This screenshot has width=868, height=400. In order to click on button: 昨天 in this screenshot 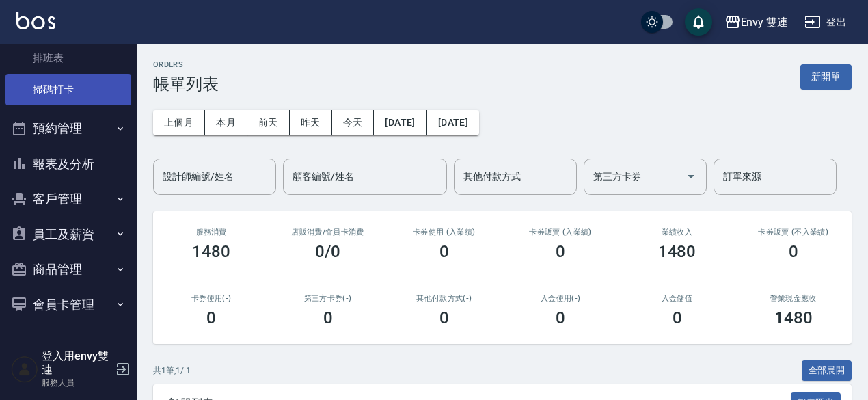, I will do `click(311, 122)`.